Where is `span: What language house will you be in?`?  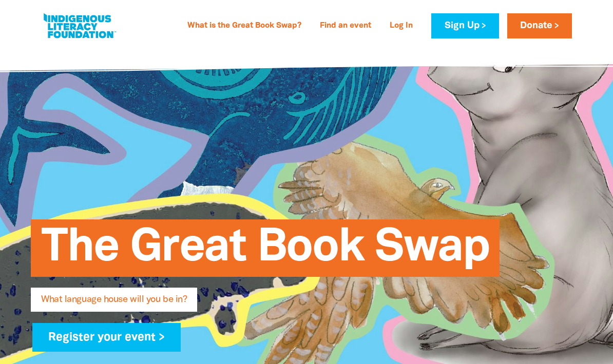 span: What language house will you be in? is located at coordinates (114, 303).